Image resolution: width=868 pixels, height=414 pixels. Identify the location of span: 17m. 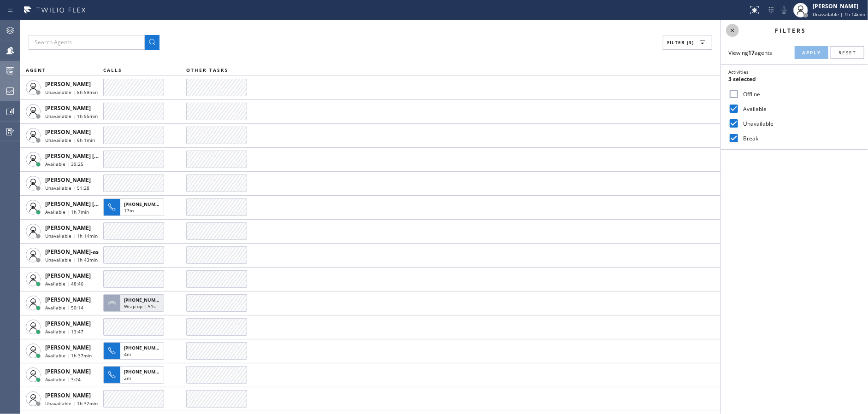
(129, 211).